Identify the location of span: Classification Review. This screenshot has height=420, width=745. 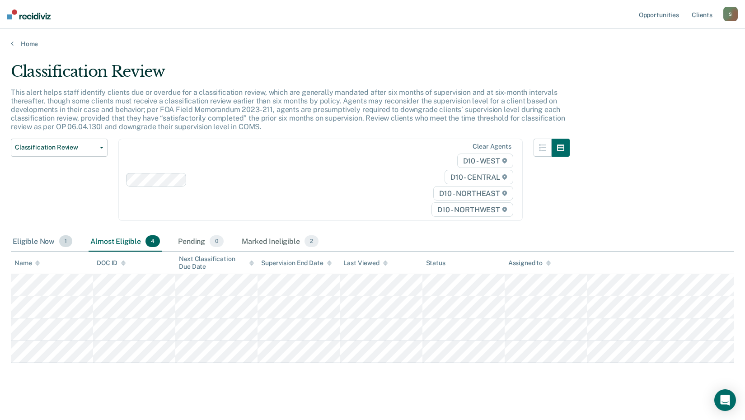
(56, 147).